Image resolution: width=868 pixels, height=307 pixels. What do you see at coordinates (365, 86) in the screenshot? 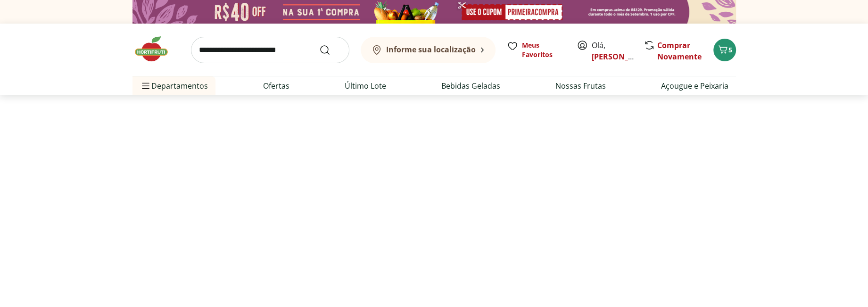
I see `a: Último Lote` at bounding box center [365, 86].